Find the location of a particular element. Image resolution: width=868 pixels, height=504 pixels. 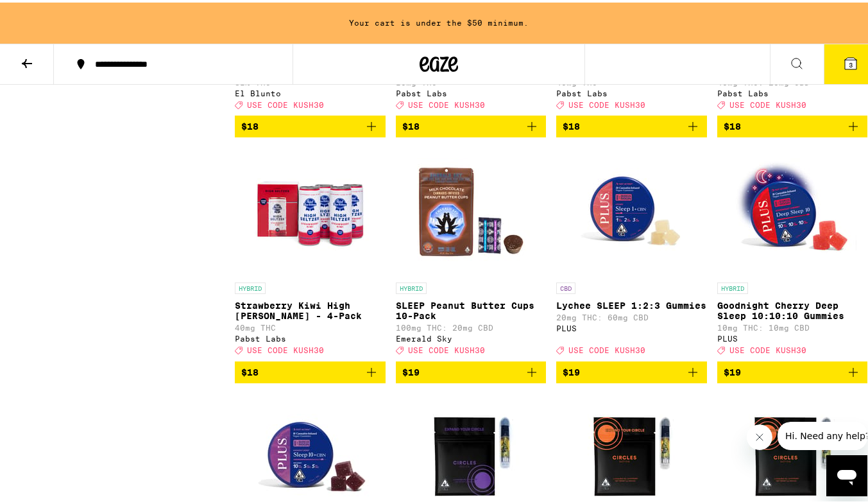

a: Open page for SLEEP Peanut Butter Cups 10-Pack from Emerald Sky is located at coordinates (471, 252).